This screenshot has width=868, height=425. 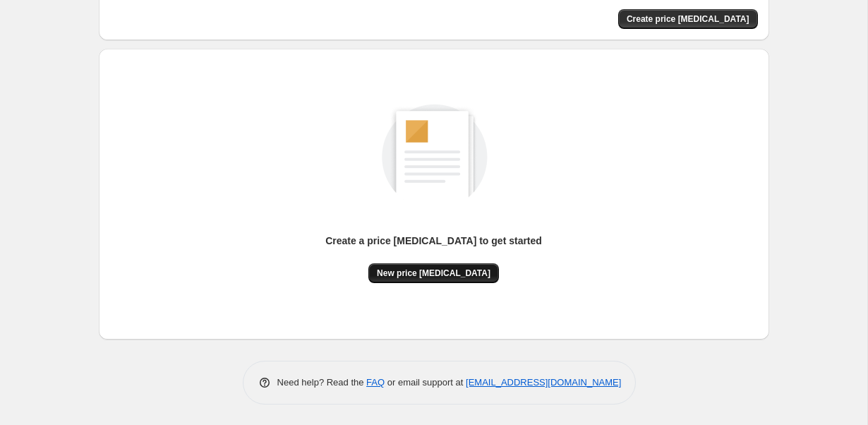 I want to click on a: FAQ, so click(x=375, y=382).